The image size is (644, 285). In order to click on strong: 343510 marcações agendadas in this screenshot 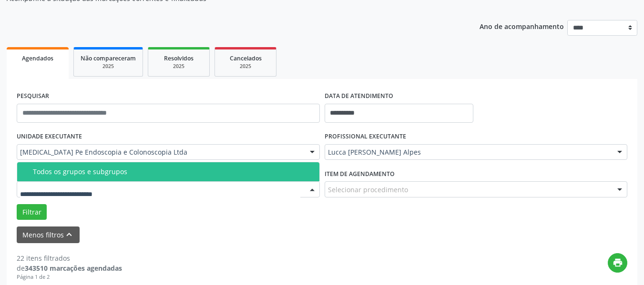, I will do `click(74, 268)`.